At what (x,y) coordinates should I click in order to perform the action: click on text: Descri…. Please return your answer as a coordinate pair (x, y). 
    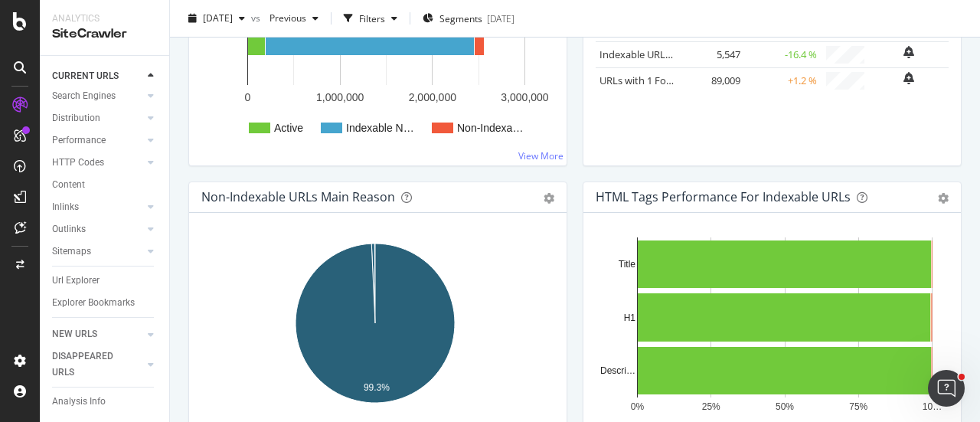
    Looking at the image, I should click on (618, 371).